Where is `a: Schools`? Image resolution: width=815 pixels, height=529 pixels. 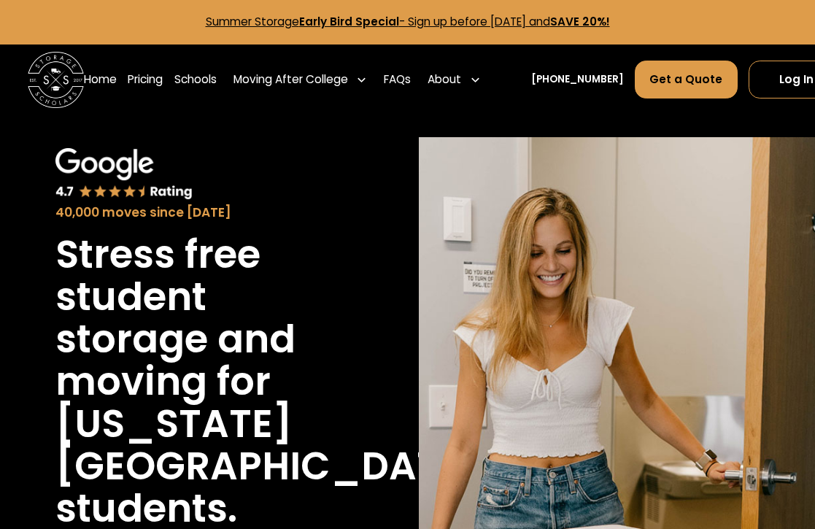
a: Schools is located at coordinates (196, 80).